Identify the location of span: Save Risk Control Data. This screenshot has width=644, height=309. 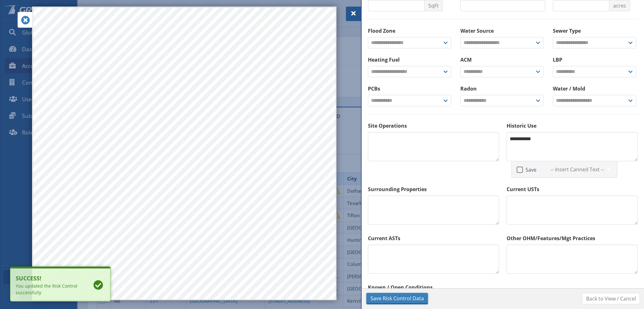
(398, 298).